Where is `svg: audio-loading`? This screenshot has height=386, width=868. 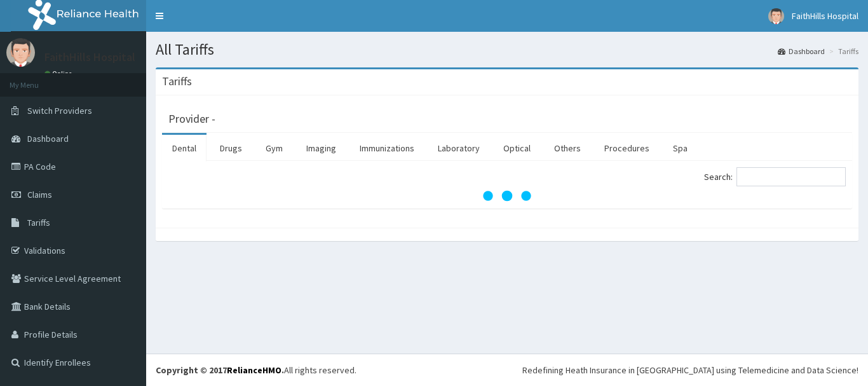
svg: audio-loading is located at coordinates (507, 196).